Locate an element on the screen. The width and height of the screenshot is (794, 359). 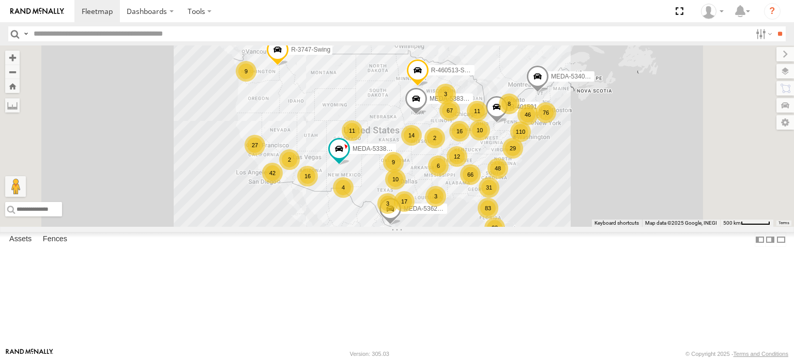
span: R-401591 is located at coordinates (524, 106).